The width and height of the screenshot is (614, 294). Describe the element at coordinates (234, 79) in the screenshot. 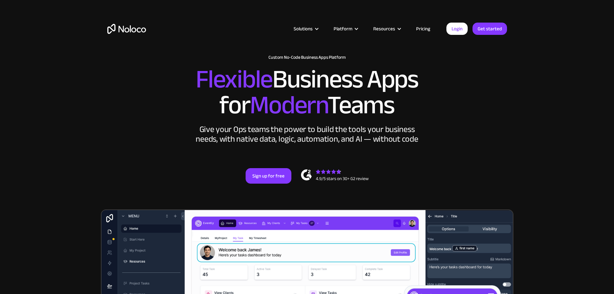

I see `span: Flexible` at that location.